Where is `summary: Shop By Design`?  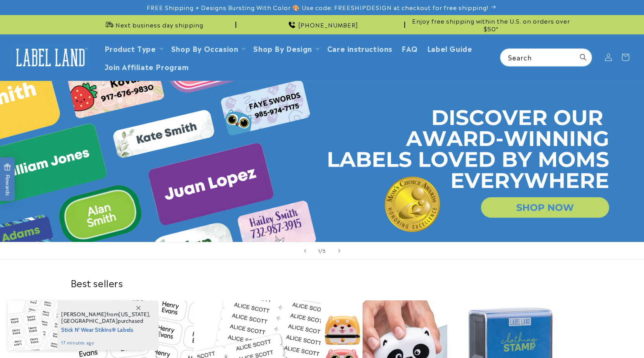
summary: Shop By Design is located at coordinates (285, 48).